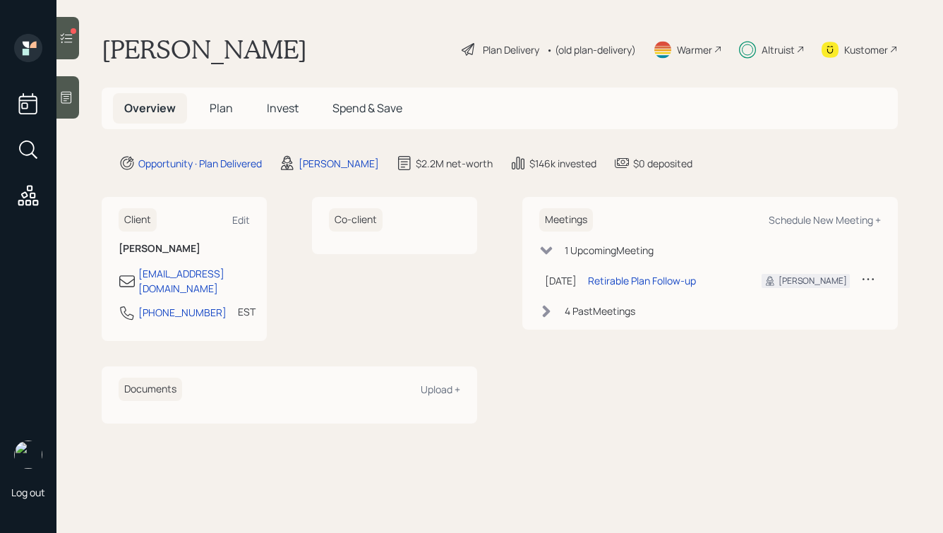 The image size is (943, 533). I want to click on div: Opportunity · Plan Delivered, so click(200, 163).